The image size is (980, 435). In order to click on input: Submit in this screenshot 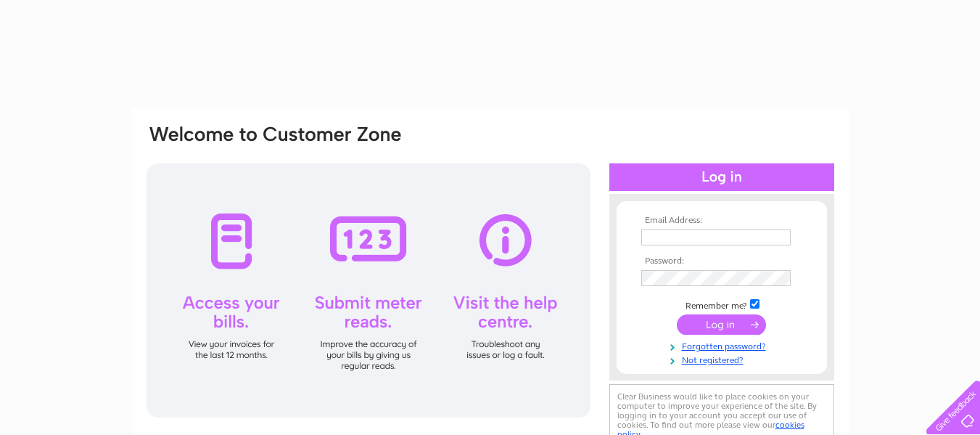, I will do `click(721, 324)`.